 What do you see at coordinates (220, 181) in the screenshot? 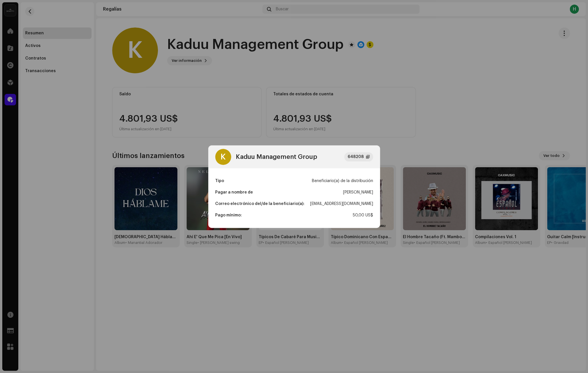
I see `div: Tipo` at bounding box center [220, 181].